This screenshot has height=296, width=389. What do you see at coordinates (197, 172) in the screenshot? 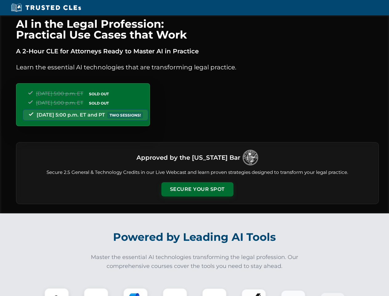
I see `p: Secure 2.5 General & Technology Credits in our Live Webcast and learn proven strategies designed ...` at bounding box center [197, 172].